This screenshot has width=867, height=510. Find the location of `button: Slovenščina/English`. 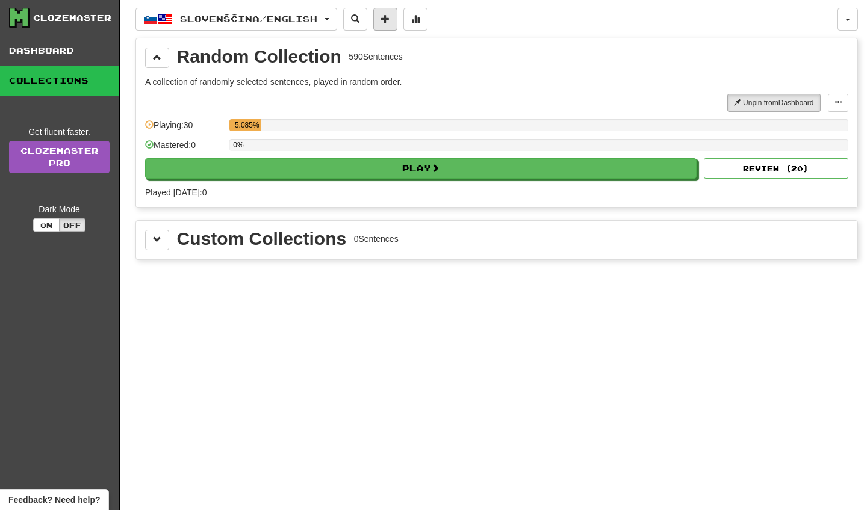

button: Slovenščina/English is located at coordinates (236, 19).